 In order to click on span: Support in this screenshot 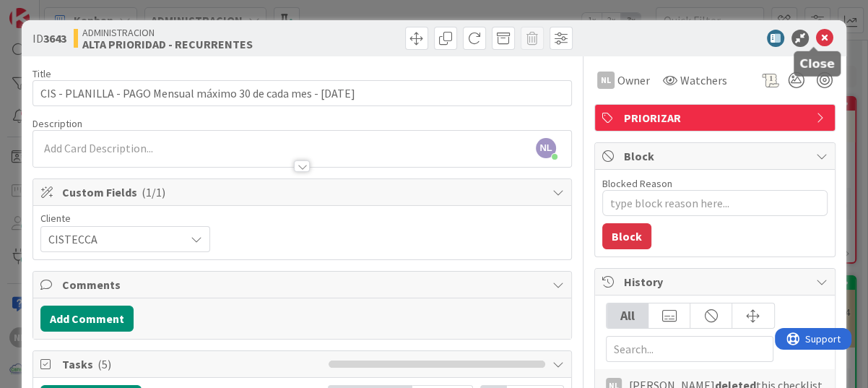, I will do `click(48, 11)`.